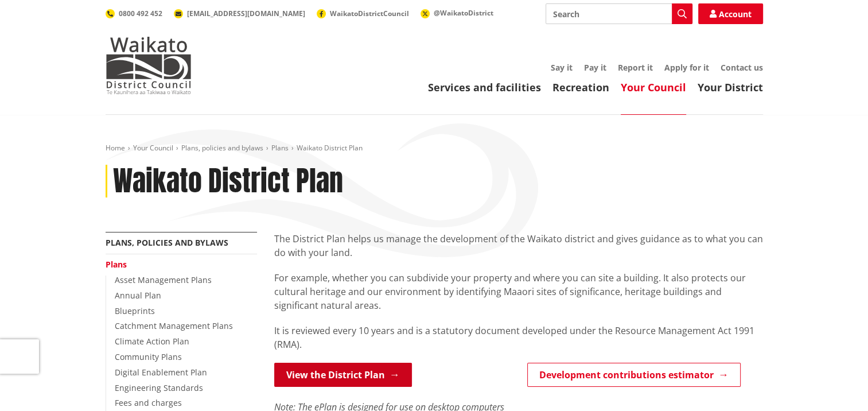 Image resolution: width=868 pixels, height=411 pixels. What do you see at coordinates (148, 402) in the screenshot?
I see `a: Fees and charges` at bounding box center [148, 402].